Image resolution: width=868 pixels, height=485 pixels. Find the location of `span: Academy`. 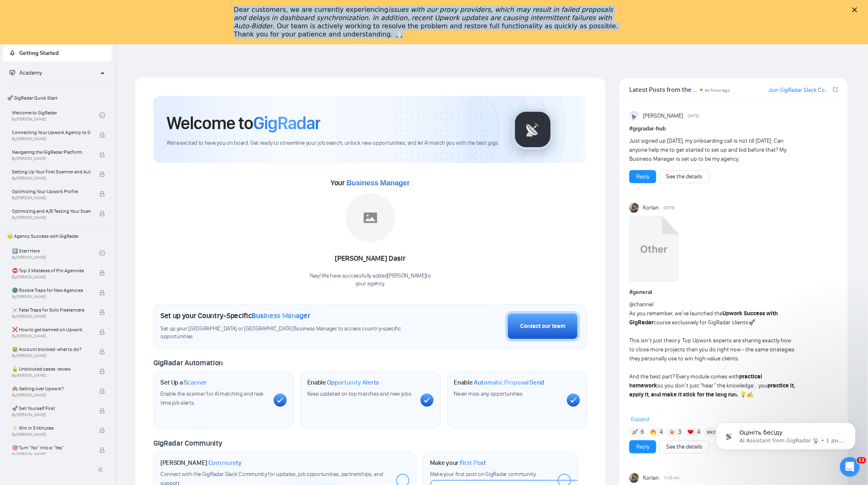

span: Academy is located at coordinates (26, 73).